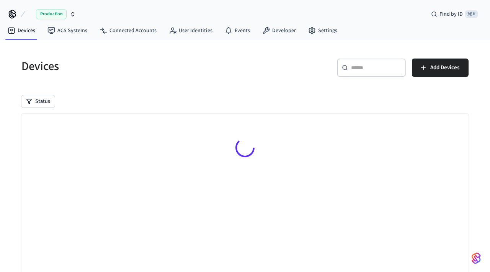  I want to click on span: Find by ID, so click(451, 14).